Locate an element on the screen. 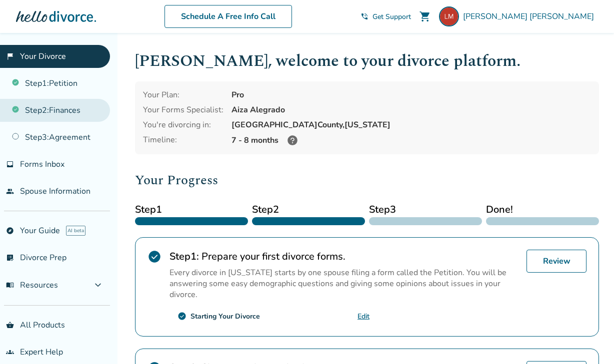 Image resolution: width=614 pixels, height=364 pixels. a: Schedule A Free Info Call is located at coordinates (228, 17).